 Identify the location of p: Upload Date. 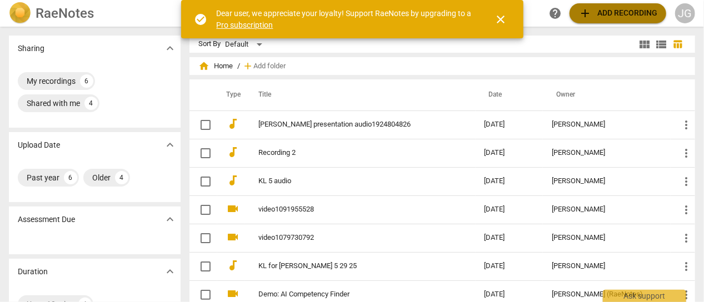
(39, 145).